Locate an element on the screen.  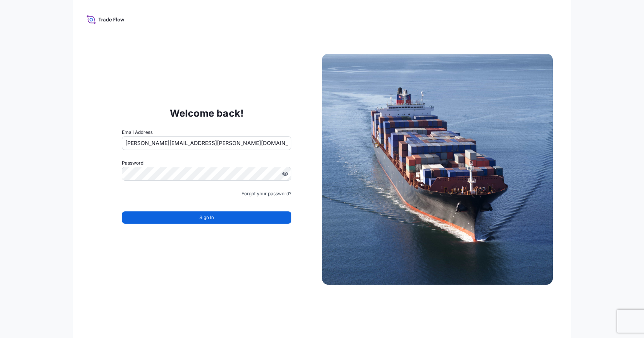
button: Sign In is located at coordinates (207, 217).